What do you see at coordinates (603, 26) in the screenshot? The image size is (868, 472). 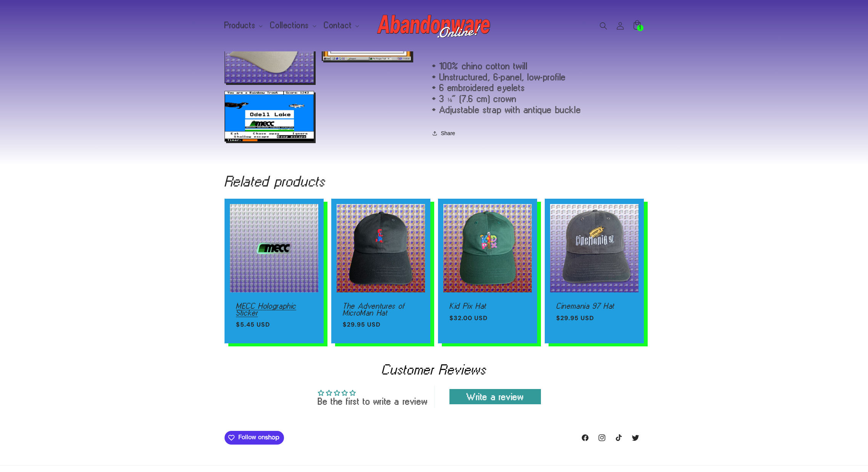 I see `summary: Search` at bounding box center [603, 26].